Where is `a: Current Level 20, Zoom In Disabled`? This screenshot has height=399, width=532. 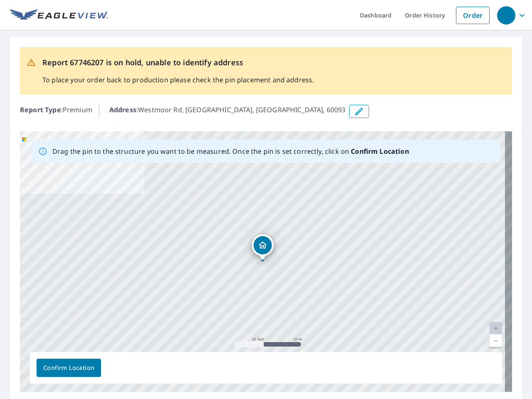 a: Current Level 20, Zoom In Disabled is located at coordinates (496, 328).